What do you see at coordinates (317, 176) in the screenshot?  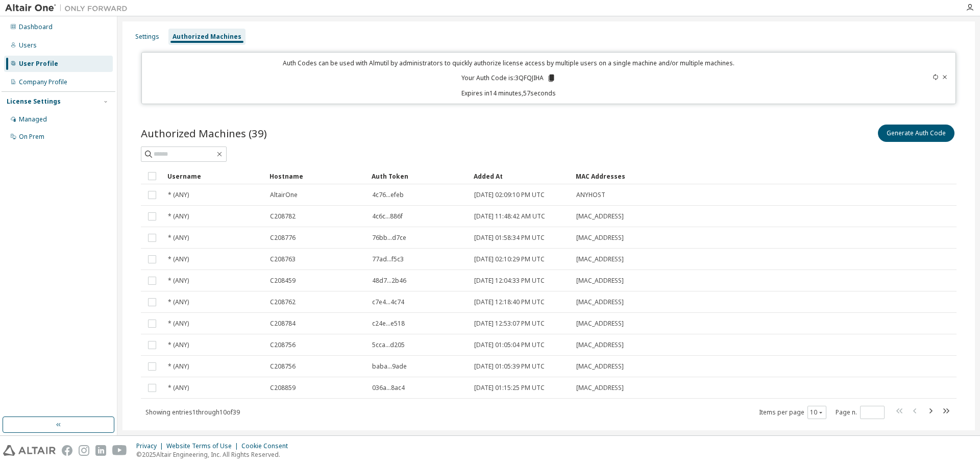 I see `div: Hostname` at bounding box center [317, 176].